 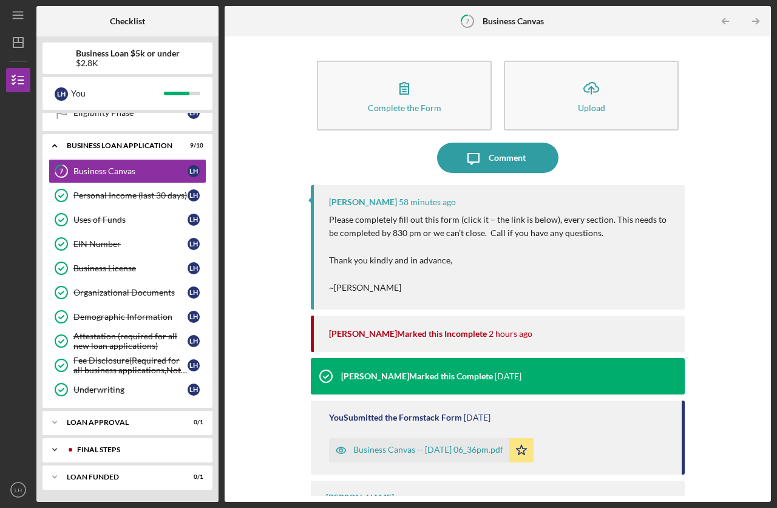 What do you see at coordinates (120, 146) in the screenshot?
I see `div: BUSINESS LOAN APPLICATION` at bounding box center [120, 146].